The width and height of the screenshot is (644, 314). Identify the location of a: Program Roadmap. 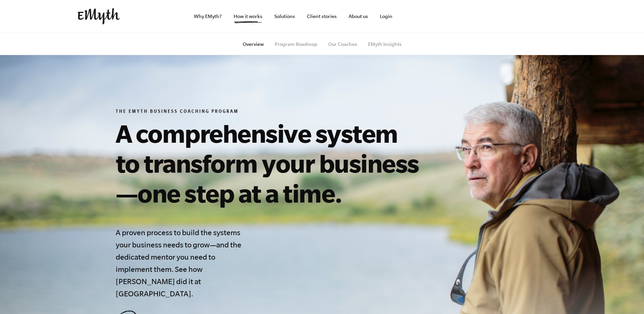
(296, 44).